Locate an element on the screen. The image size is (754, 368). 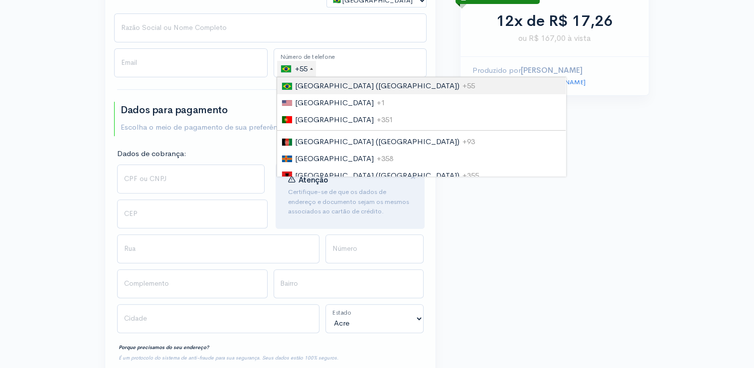
label: Dados de cobrança: is located at coordinates (151, 153).